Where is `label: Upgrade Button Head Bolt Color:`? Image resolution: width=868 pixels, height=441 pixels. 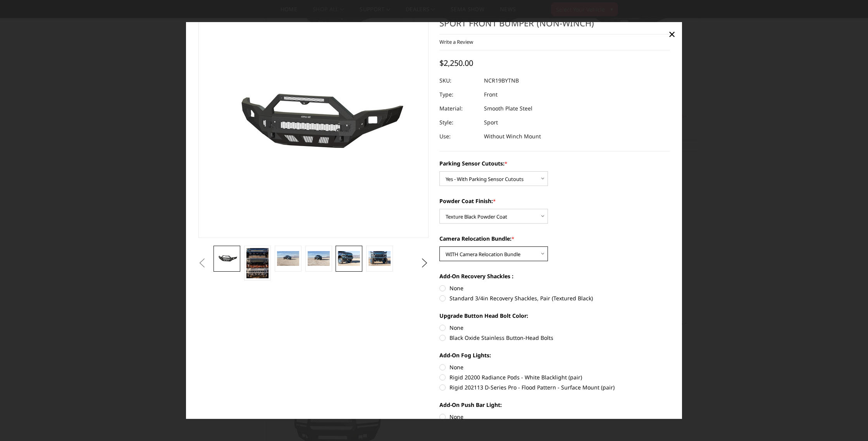 label: Upgrade Button Head Bolt Color: is located at coordinates (554, 316).